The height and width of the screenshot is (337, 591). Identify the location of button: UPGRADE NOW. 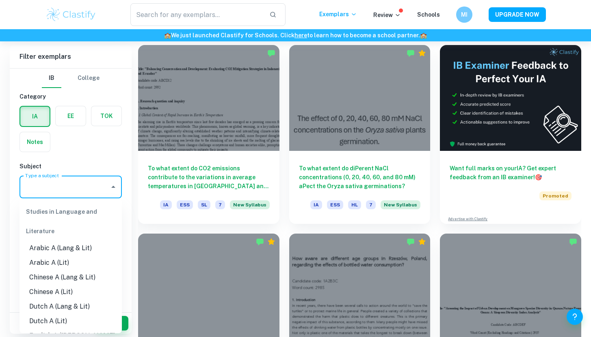
(517, 15).